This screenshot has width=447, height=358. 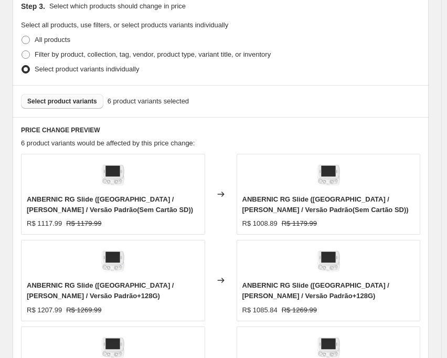 What do you see at coordinates (108, 143) in the screenshot?
I see `span: 6 product variants would be affected by this price change:` at bounding box center [108, 143].